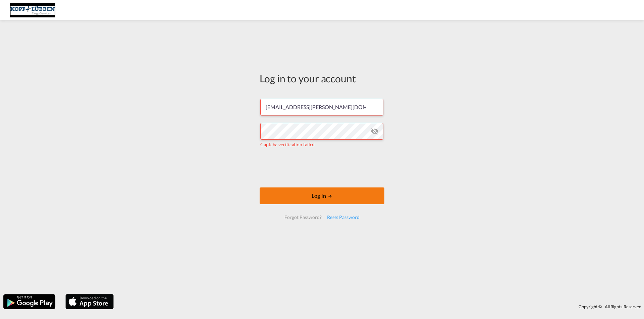 The width and height of the screenshot is (644, 319). I want to click on button: LOGIN, so click(322, 196).